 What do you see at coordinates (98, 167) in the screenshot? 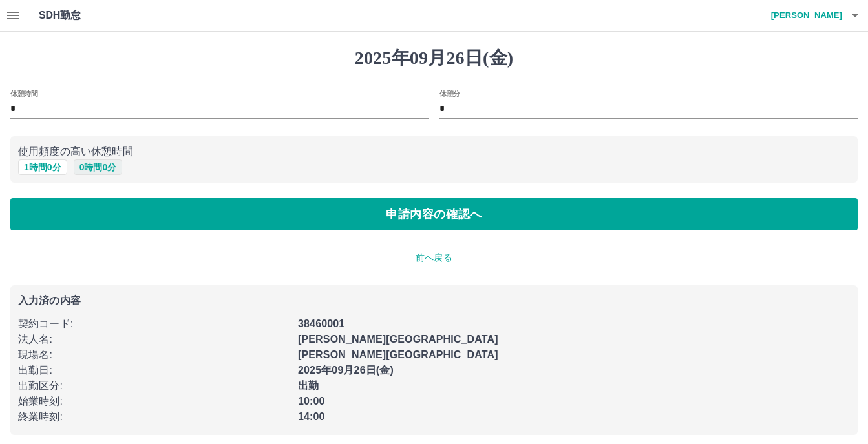
I see `button: 0時間0分` at bounding box center [98, 167].